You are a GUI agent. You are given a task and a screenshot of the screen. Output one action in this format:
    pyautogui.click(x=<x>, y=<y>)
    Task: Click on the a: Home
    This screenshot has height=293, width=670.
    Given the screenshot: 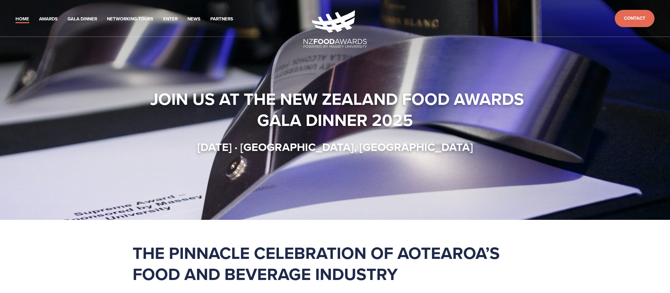 What is the action you would take?
    pyautogui.click(x=22, y=19)
    